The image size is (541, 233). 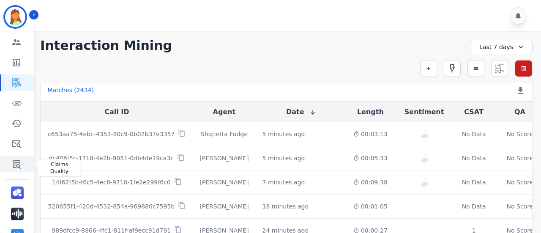 What do you see at coordinates (71, 92) in the screenshot?
I see `div: Matches ( 2434 )` at bounding box center [71, 92].